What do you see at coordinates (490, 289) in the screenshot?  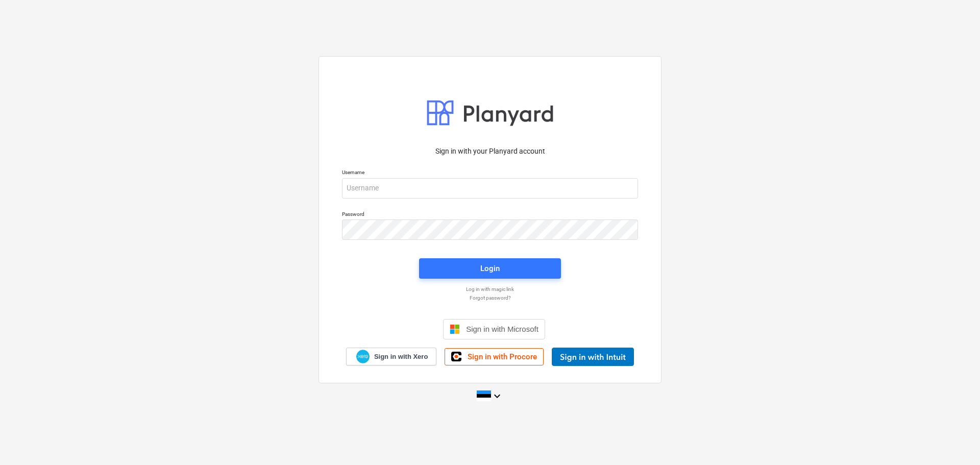 I see `p: Log in with magic link` at bounding box center [490, 289].